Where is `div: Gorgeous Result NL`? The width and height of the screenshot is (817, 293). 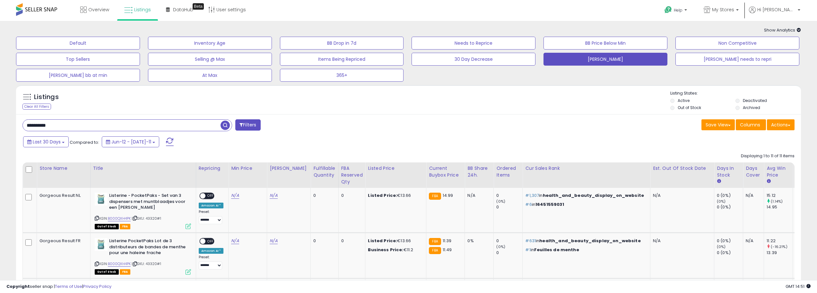 div: Gorgeous Result NL is located at coordinates (62, 195).